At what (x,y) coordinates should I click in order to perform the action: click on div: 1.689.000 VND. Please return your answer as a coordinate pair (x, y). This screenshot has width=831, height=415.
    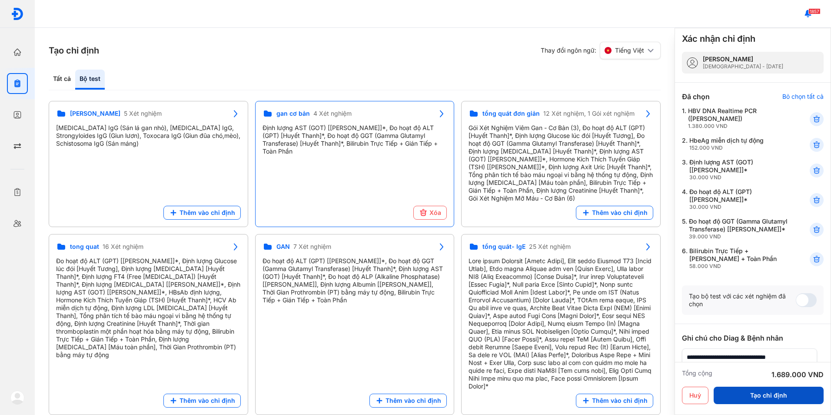
    Looking at the image, I should click on (798, 374).